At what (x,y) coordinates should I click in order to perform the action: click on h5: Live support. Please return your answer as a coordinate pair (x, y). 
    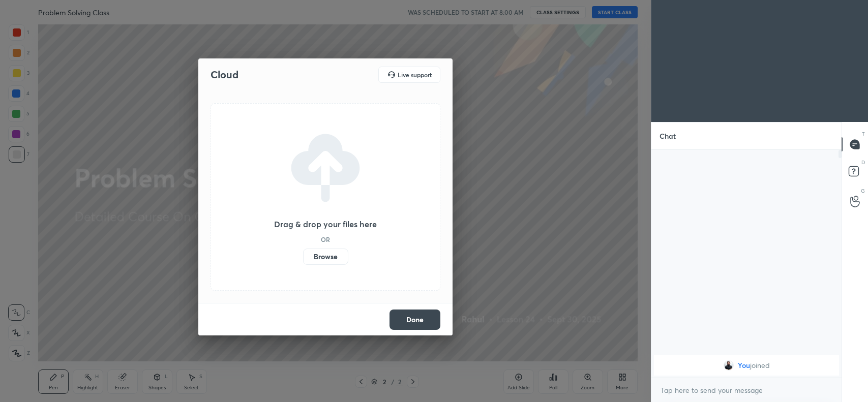
    Looking at the image, I should click on (414, 74).